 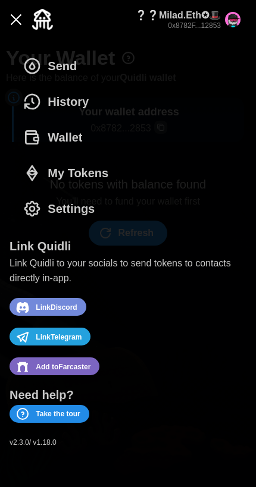 I want to click on p: Link Quidli to your socials to send tokens to contacts directly in-app., so click(x=128, y=271).